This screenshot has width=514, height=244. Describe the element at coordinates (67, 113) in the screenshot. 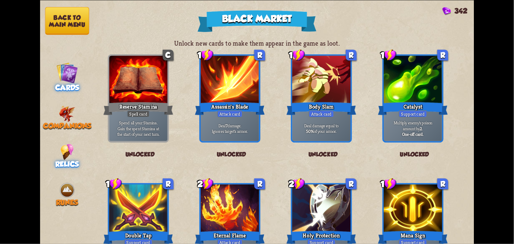

I see `img: Little_Fire_Dragon.png` at that location.